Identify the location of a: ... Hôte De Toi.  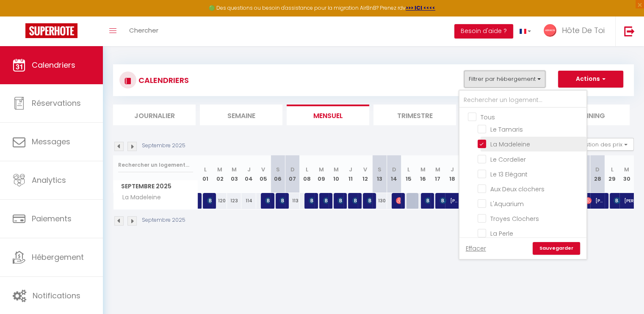
(576, 31).